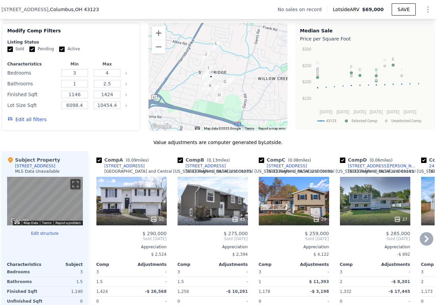  I want to click on div: Median Sale, so click(365, 31).